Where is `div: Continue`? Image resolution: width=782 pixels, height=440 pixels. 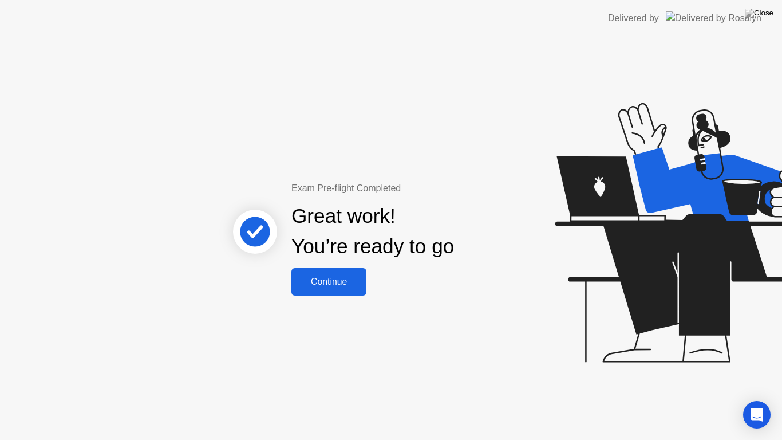 div: Continue is located at coordinates (329, 282).